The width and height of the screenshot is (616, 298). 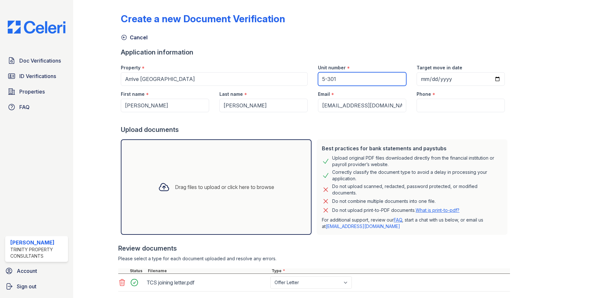 What do you see at coordinates (130, 68) in the screenshot?
I see `label: Property` at bounding box center [130, 68].